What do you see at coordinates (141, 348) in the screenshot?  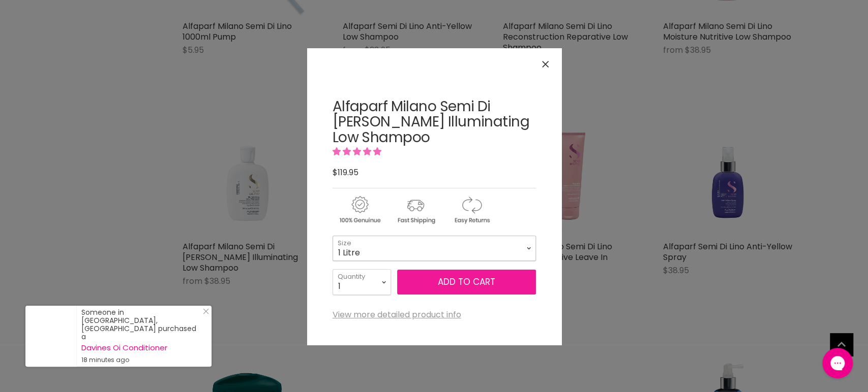 I see `a: Davines Oi Conditioner` at bounding box center [141, 348].